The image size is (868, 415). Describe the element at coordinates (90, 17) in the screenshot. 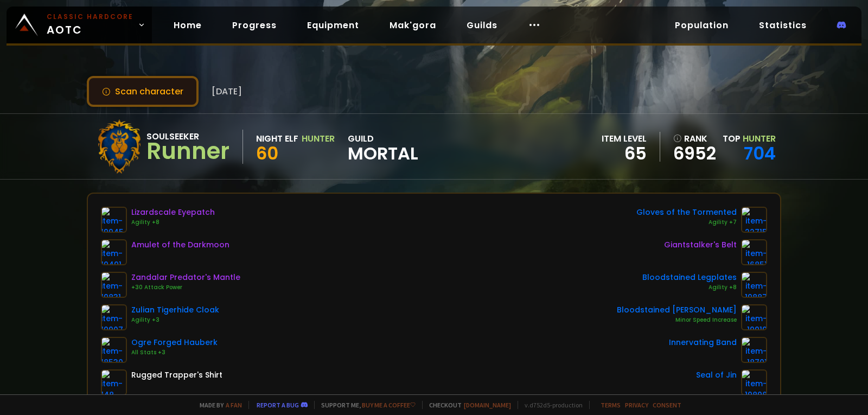

I see `small: Classic Hardcore` at that location.